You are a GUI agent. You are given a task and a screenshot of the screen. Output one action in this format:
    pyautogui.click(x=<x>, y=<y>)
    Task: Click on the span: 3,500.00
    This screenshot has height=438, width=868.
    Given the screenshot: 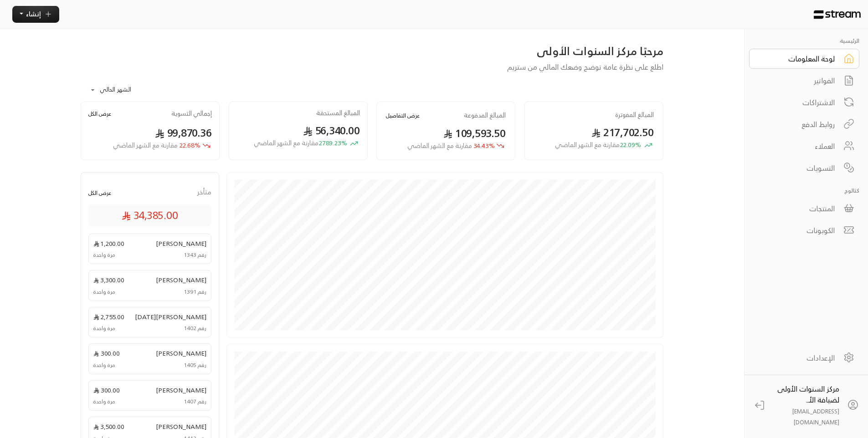 What is the action you would take?
    pyautogui.click(x=109, y=426)
    